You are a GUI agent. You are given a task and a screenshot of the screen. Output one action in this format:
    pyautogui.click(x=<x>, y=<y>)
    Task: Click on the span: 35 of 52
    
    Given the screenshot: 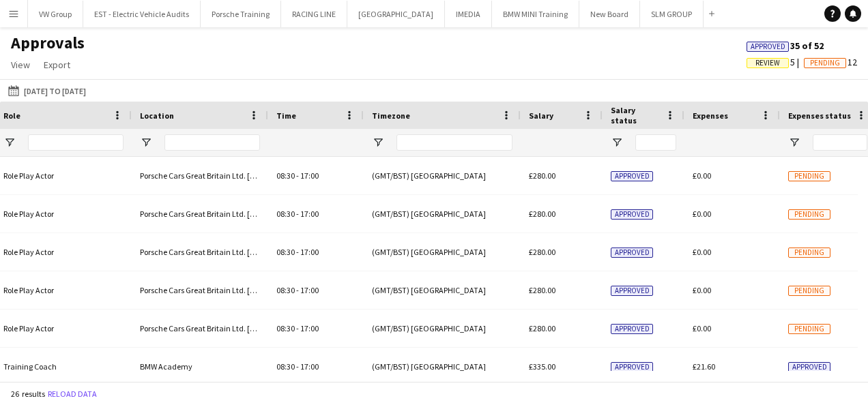 What is the action you would take?
    pyautogui.click(x=784, y=45)
    